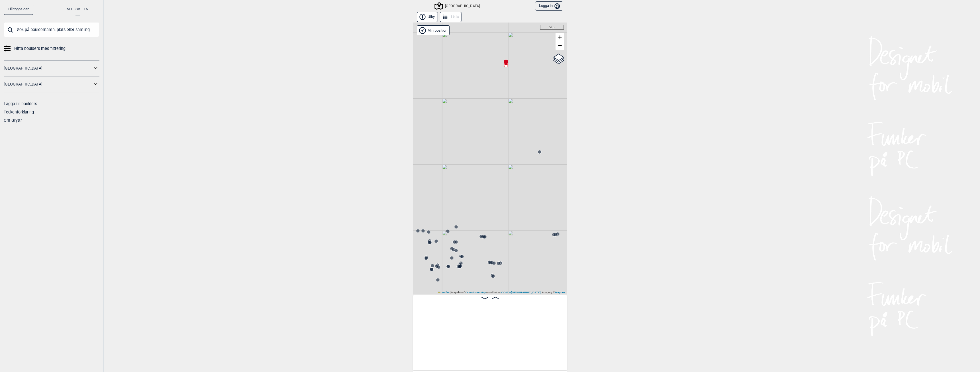 This screenshot has width=980, height=372. What do you see at coordinates (20, 103) in the screenshot?
I see `a: Lägga till boulders` at bounding box center [20, 103].